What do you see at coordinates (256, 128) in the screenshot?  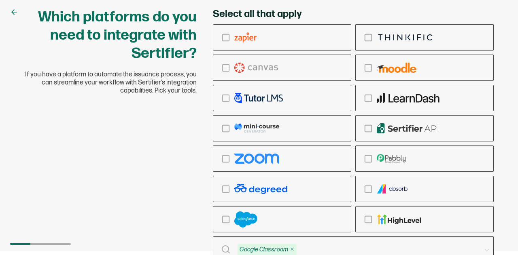 I see `img: mcg` at bounding box center [256, 128].